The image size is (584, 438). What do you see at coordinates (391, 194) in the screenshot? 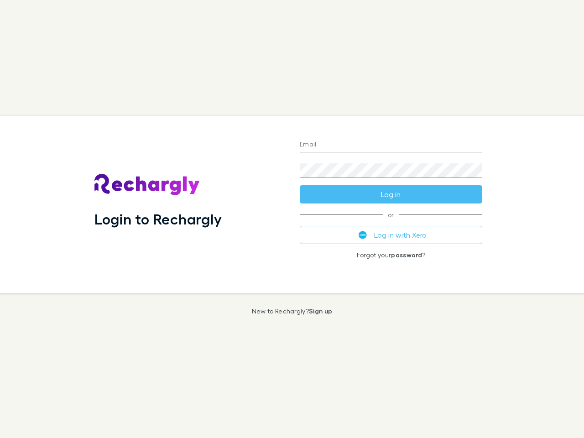
I see `button: Log in` at bounding box center [391, 194].